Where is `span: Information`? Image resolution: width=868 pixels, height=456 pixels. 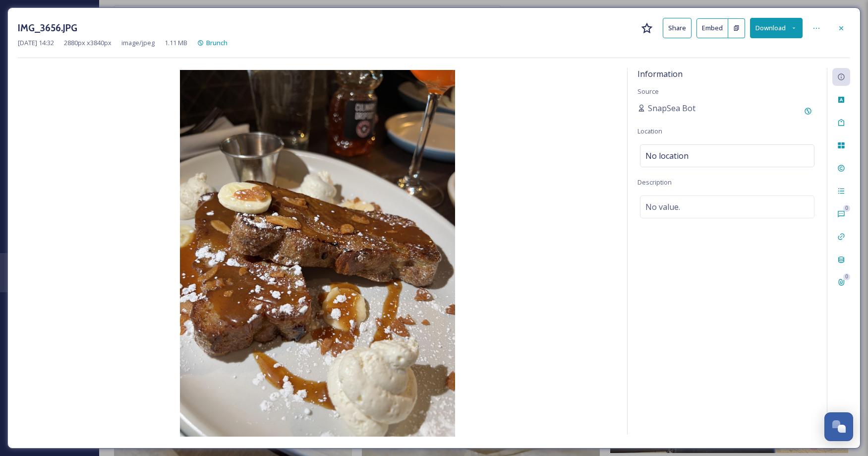
span: Information is located at coordinates (660, 74).